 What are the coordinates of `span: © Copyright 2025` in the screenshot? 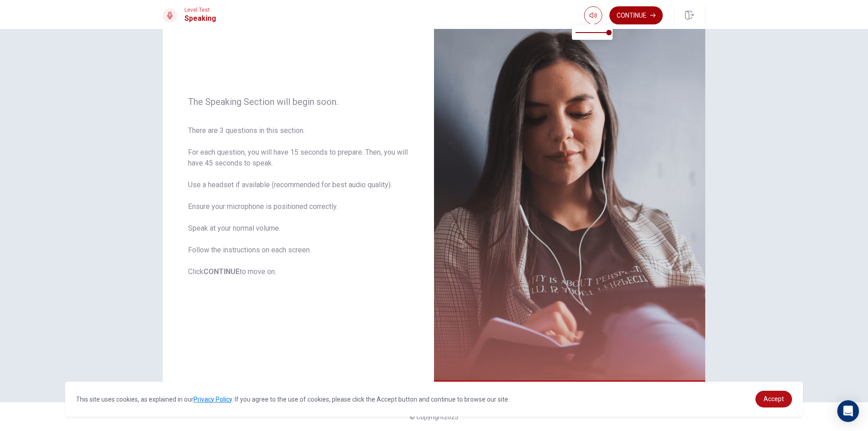 It's located at (434, 417).